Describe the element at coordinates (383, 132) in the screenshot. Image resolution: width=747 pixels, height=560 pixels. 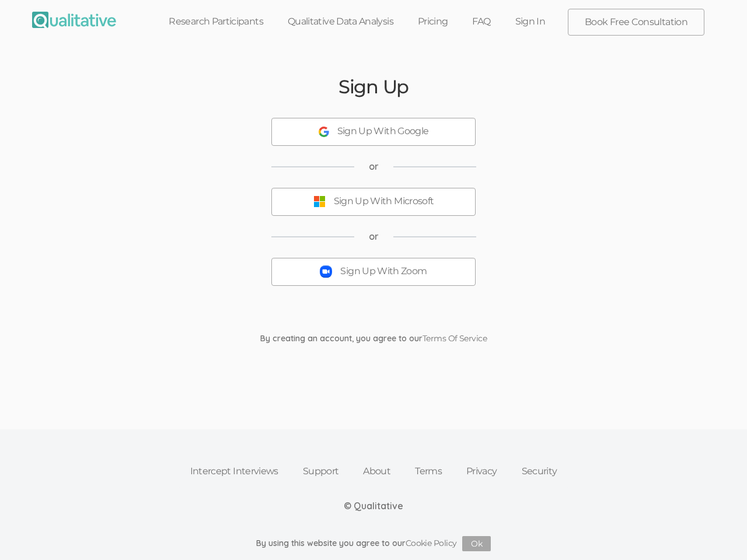
I see `div: Sign Up With Google` at that location.